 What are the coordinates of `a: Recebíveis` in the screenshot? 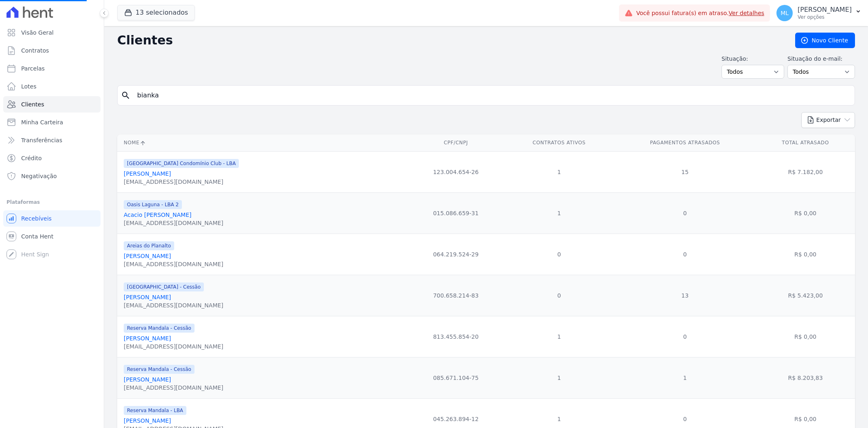 It's located at (52, 218).